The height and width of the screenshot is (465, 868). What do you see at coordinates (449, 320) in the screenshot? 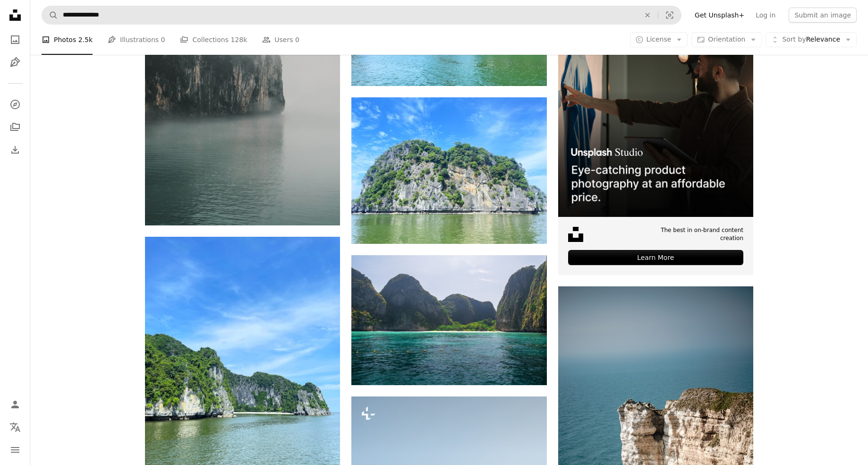
I see `a: body of water near mountain during daytime` at bounding box center [449, 320].